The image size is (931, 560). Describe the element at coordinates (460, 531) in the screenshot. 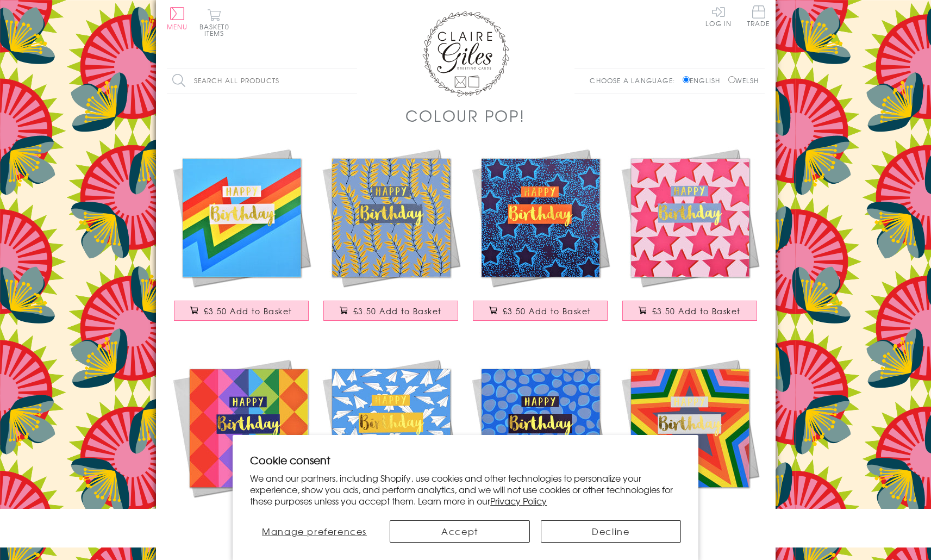

I see `button: Accept` at that location.